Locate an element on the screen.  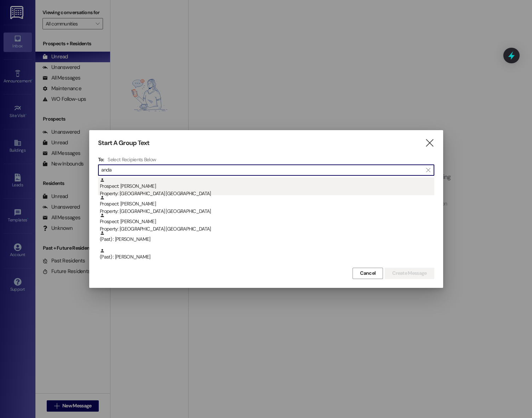
h4: Select Recipients Below is located at coordinates (132, 160).